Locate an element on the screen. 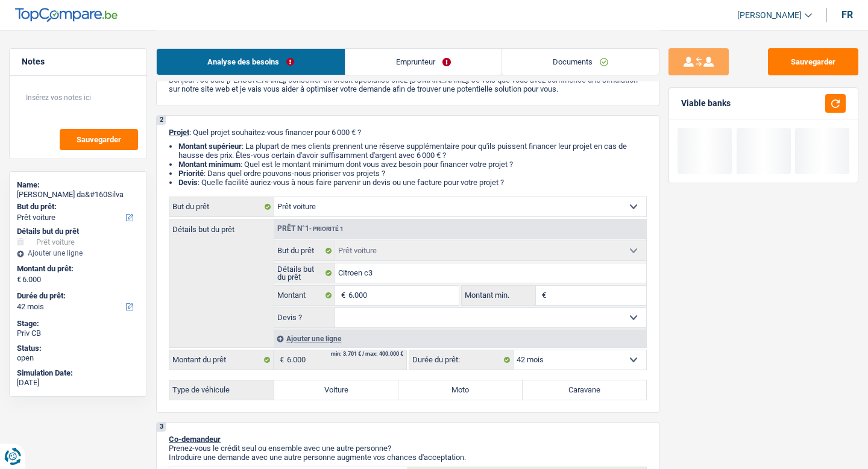 This screenshot has height=469, width=868. strong: Montant minimum is located at coordinates (209, 164).